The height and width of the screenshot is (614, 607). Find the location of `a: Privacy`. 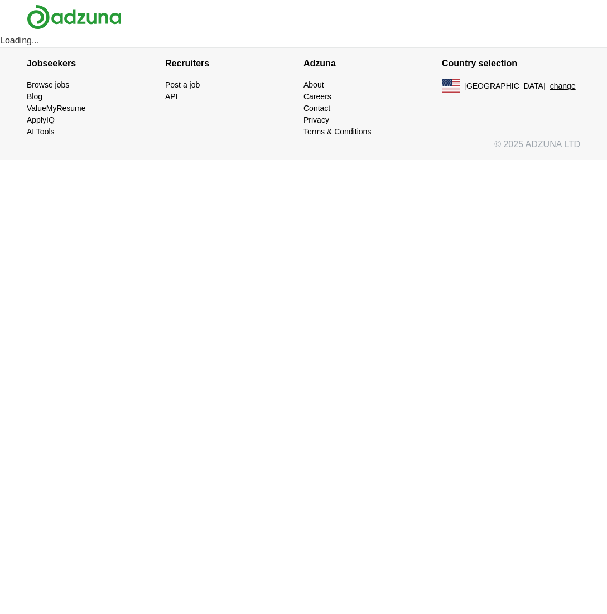

a: Privacy is located at coordinates (316, 120).